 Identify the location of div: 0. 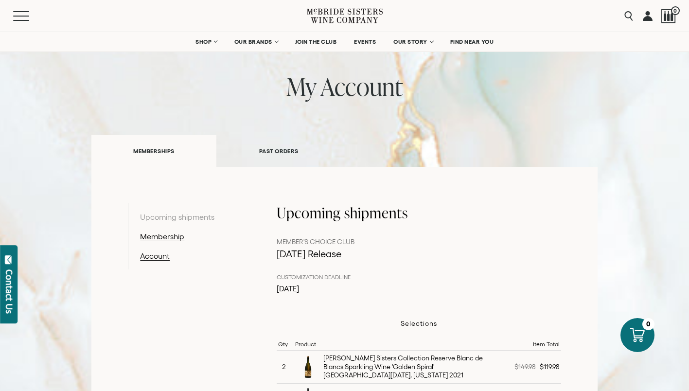
(648, 324).